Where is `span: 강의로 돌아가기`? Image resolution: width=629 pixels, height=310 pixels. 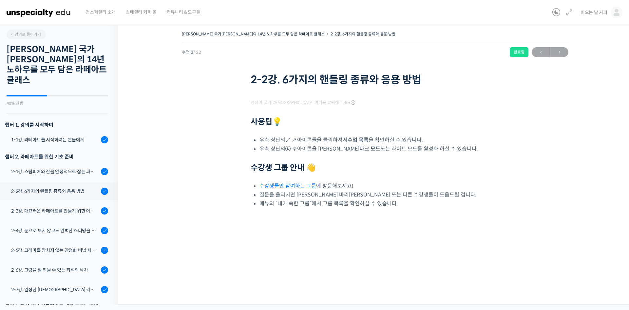 span: 강의로 돌아가기 is located at coordinates (25, 34).